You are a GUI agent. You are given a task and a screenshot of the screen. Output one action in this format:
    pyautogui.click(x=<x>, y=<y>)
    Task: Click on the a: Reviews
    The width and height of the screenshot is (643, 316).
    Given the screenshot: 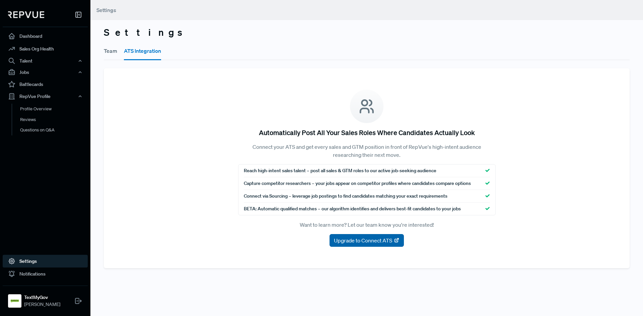 What is the action you would take?
    pyautogui.click(x=54, y=120)
    